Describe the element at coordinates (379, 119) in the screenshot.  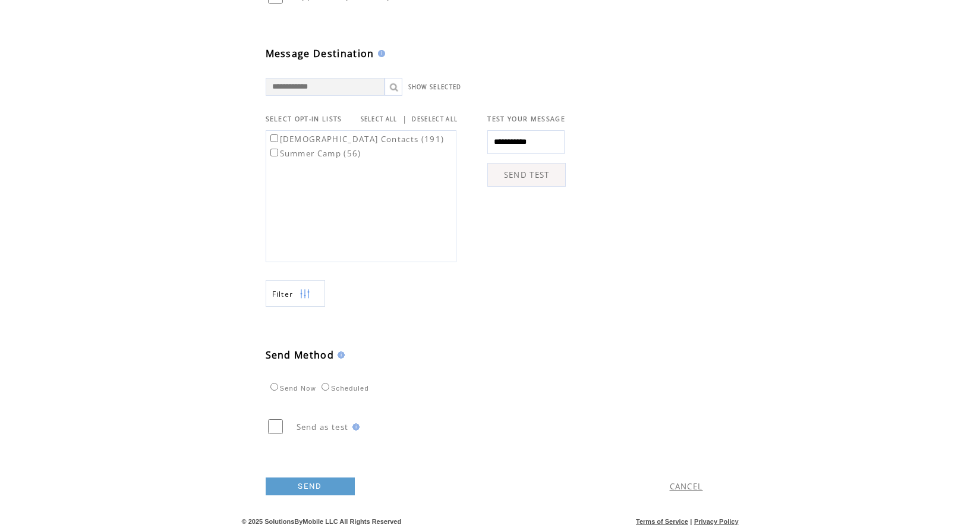
I see `a: SELECT ALL` at that location.